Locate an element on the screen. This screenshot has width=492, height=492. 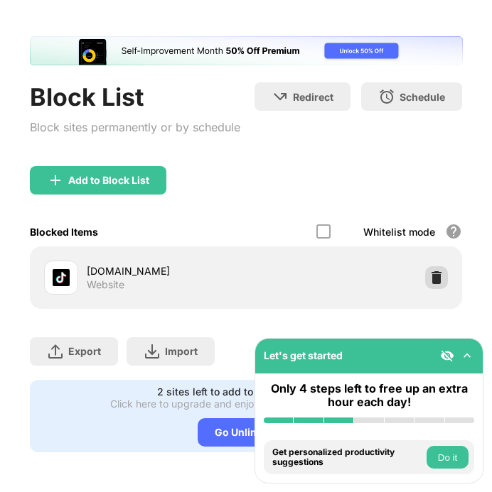
div: Whitelist mode is located at coordinates (399, 232).